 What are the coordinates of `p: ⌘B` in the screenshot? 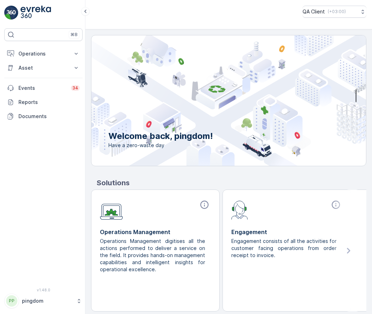 It's located at (74, 35).